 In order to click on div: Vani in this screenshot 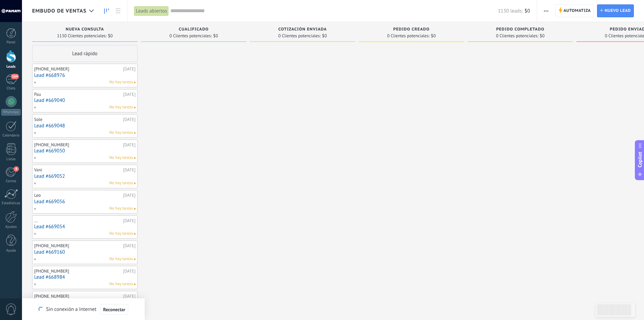, I will do `click(78, 170)`.